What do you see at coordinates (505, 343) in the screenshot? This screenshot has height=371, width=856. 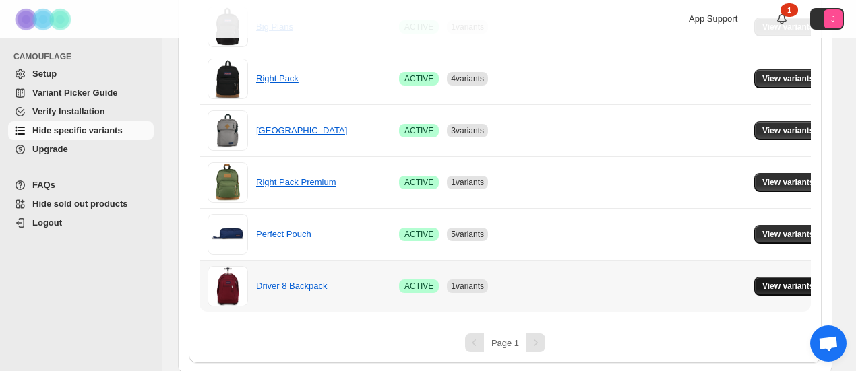 I see `span: Page 1` at bounding box center [505, 343].